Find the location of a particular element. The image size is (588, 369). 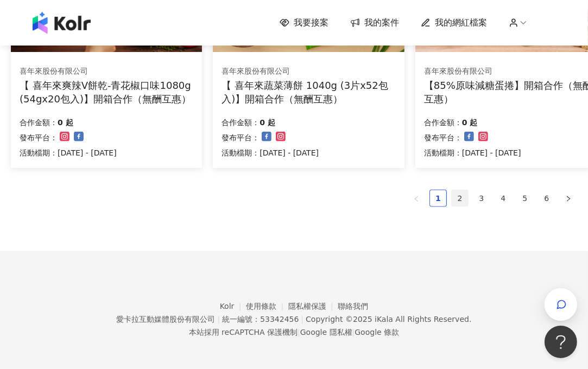

a: 我的網紅檔案 is located at coordinates (454, 23).